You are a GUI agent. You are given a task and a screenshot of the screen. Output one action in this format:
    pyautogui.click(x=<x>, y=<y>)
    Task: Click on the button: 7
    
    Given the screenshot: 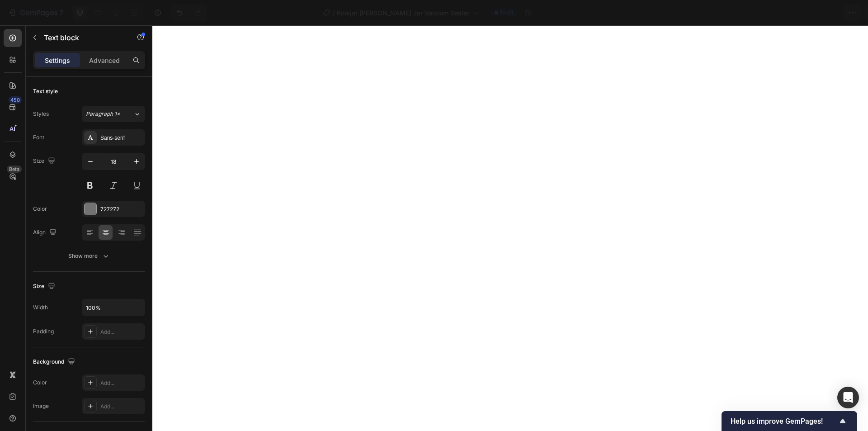 What is the action you would take?
    pyautogui.click(x=35, y=13)
    